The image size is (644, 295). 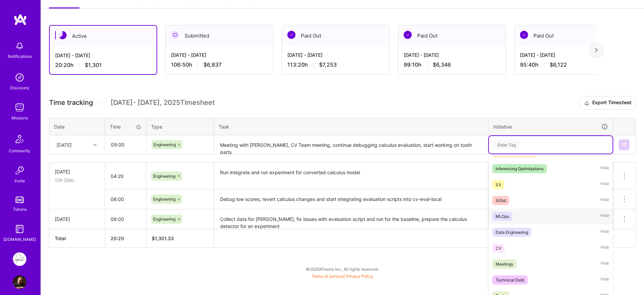 What do you see at coordinates (20, 282) in the screenshot?
I see `img: User Avatar` at bounding box center [20, 282].